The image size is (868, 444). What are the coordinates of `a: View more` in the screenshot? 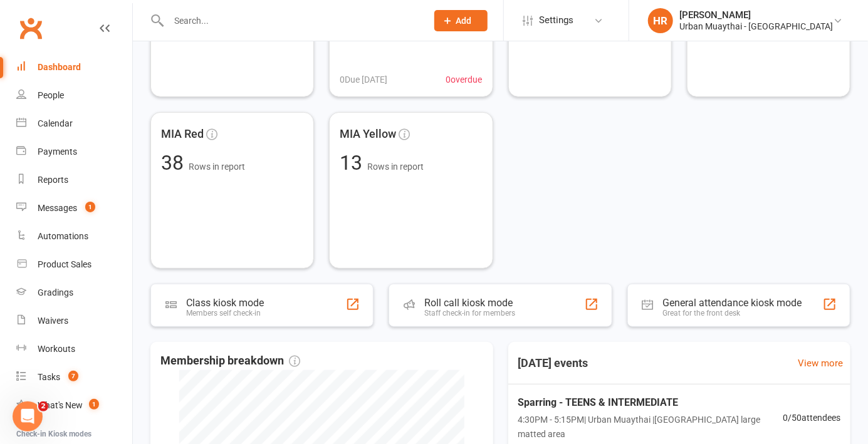 It's located at (820, 363).